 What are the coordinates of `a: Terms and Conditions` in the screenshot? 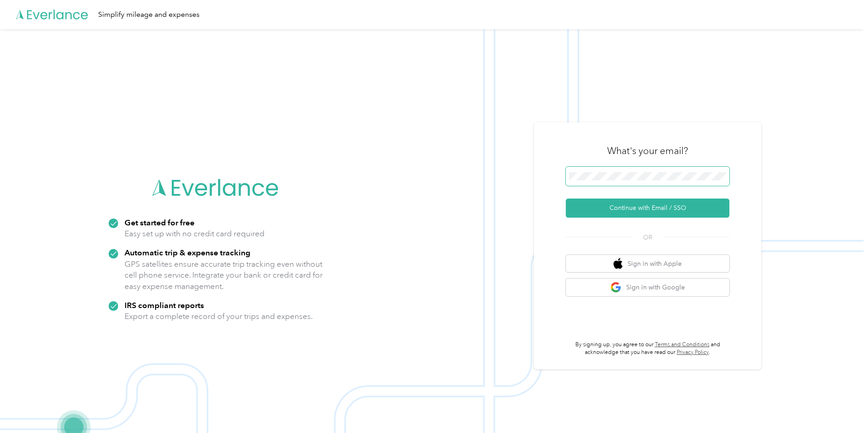 It's located at (682, 345).